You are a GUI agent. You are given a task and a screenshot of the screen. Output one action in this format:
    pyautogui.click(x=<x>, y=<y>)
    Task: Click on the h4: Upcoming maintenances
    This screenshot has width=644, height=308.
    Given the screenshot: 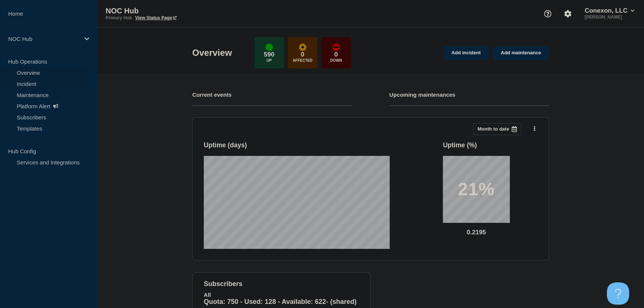 What is the action you would take?
    pyautogui.click(x=422, y=95)
    